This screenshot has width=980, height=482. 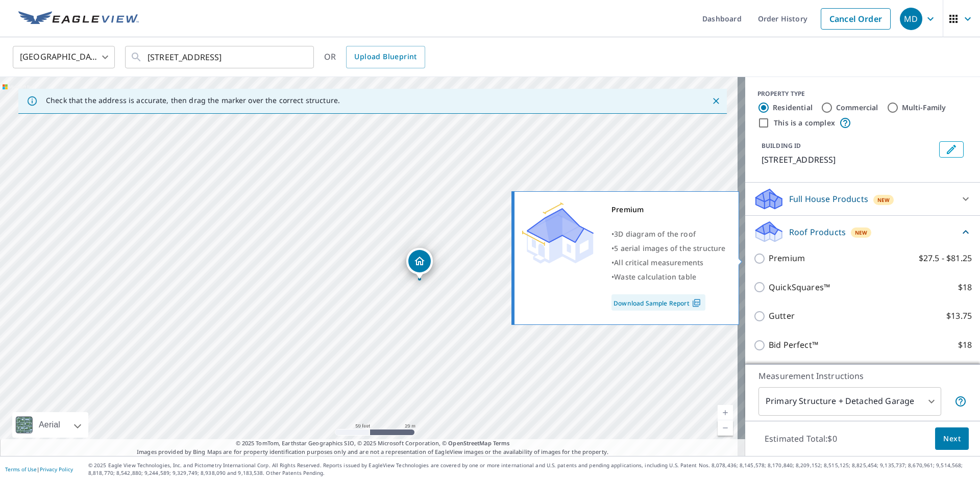 I want to click on img: Pdf Icon, so click(x=697, y=303).